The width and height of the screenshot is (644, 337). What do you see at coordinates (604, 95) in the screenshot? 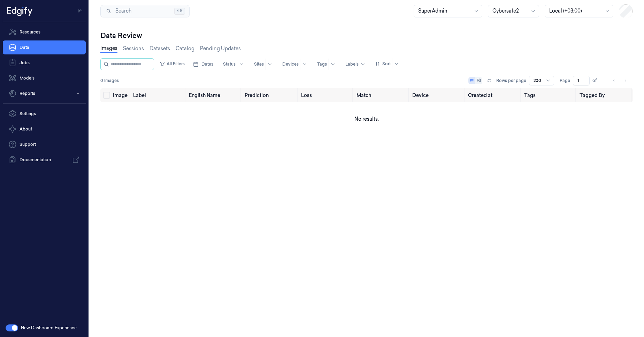
I see `th: Tagged By` at bounding box center [604, 95].